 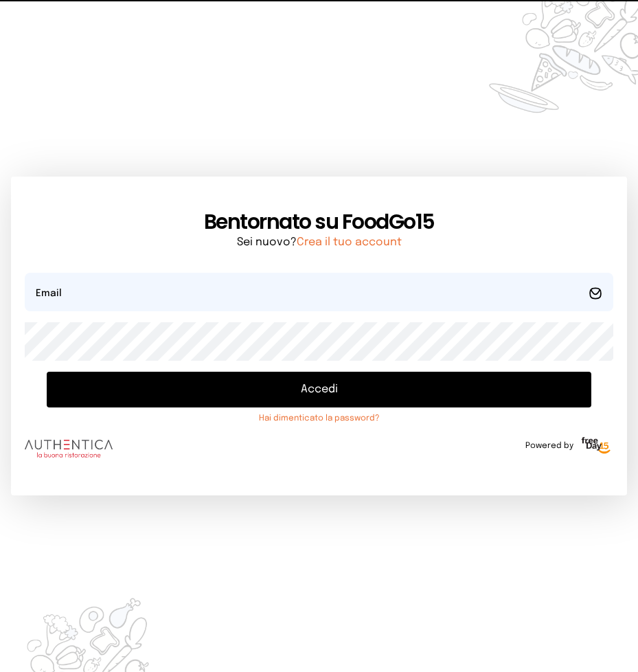 I want to click on p: Sei nuovo?, so click(x=318, y=242).